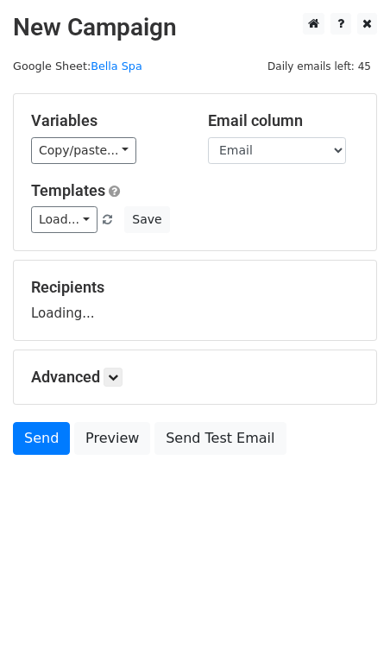 The height and width of the screenshot is (668, 390). Describe the element at coordinates (112, 439) in the screenshot. I see `a: Preview` at that location.